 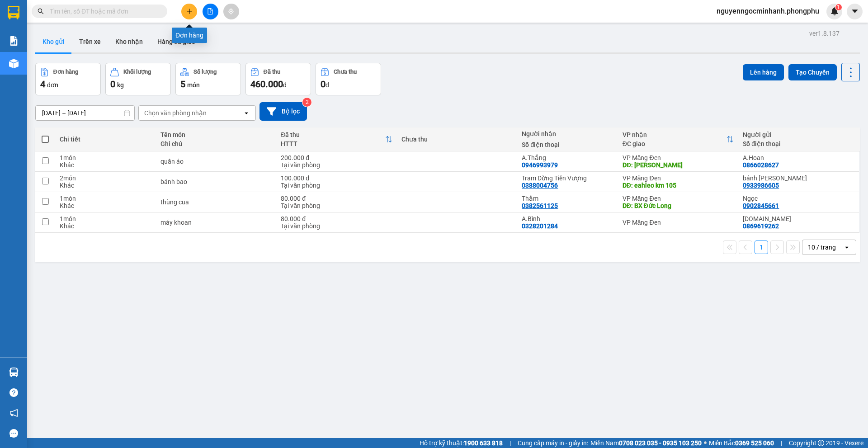 I want to click on div: VP nhận, so click(x=675, y=135).